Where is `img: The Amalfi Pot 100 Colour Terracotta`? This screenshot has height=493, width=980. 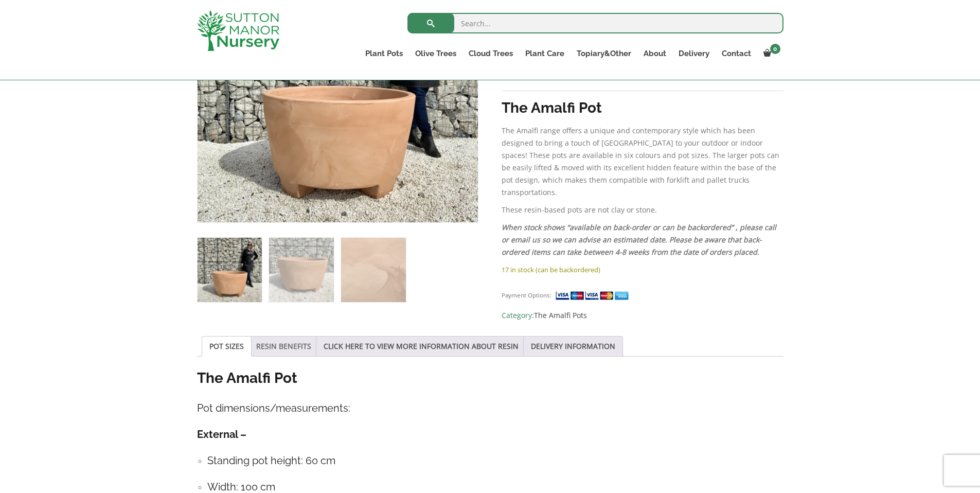 img: The Amalfi Pot 100 Colour Terracotta is located at coordinates (229, 270).